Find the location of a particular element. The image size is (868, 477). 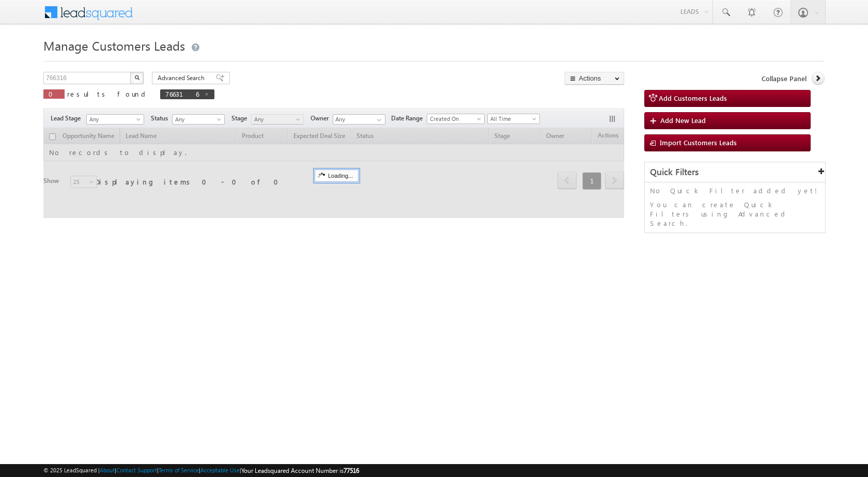

span: Add Customers Leads is located at coordinates (693, 98).